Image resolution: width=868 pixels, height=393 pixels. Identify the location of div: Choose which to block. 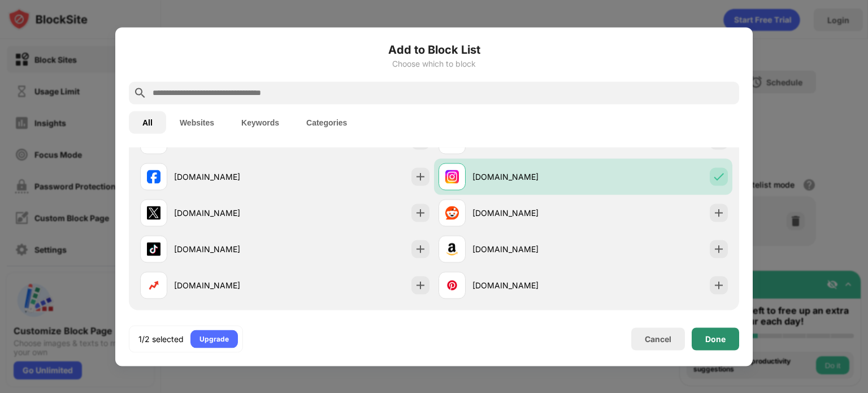
(434, 63).